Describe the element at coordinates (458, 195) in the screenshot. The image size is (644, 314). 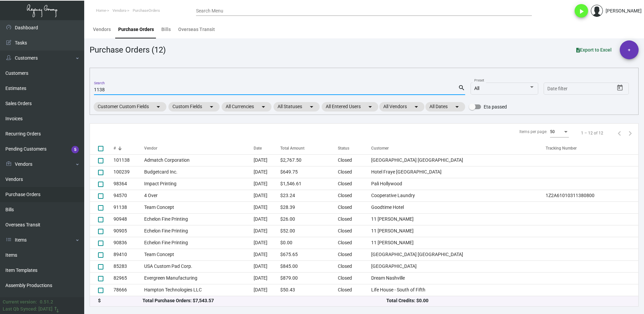
I see `td: Cooperative Laundry` at that location.